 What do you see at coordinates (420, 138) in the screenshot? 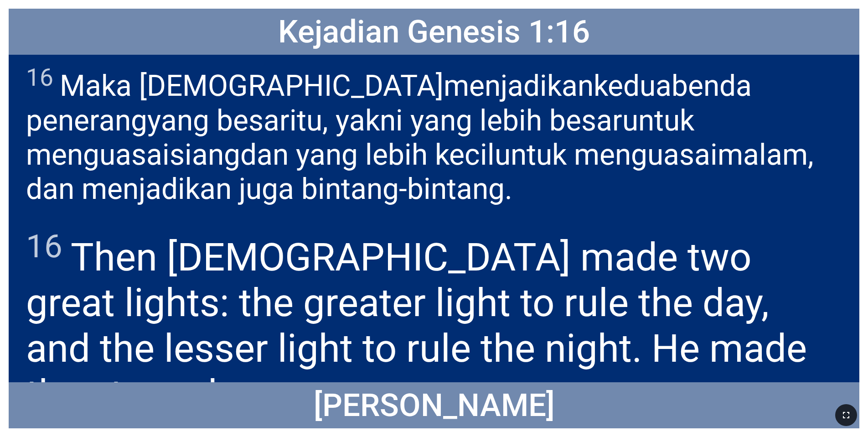
I see `wh6213: kedua` at bounding box center [420, 138].